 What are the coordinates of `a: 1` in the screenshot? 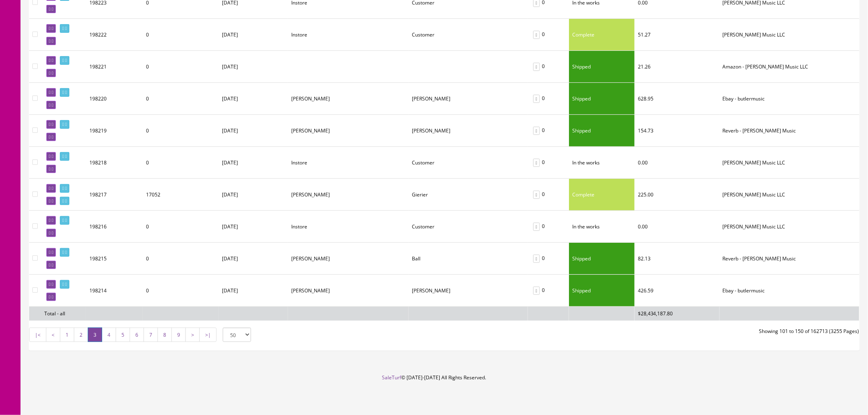 It's located at (67, 335).